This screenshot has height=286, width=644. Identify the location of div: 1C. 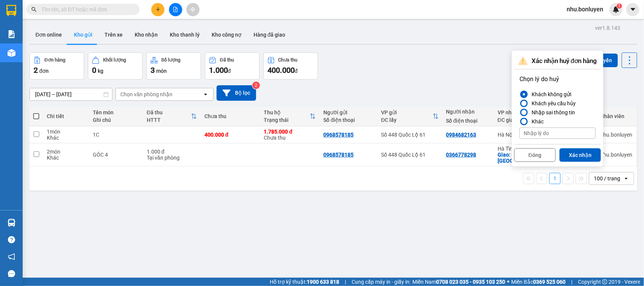
(116, 135).